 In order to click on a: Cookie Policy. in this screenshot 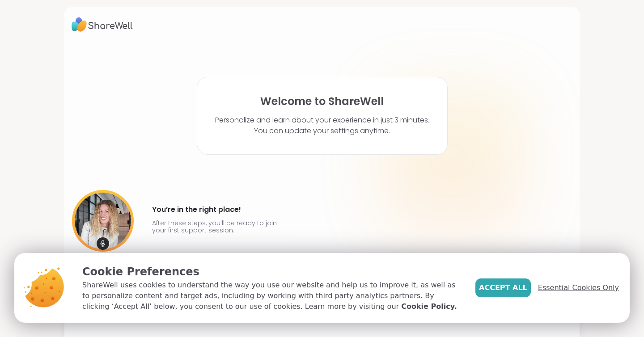, I will do `click(429, 306)`.